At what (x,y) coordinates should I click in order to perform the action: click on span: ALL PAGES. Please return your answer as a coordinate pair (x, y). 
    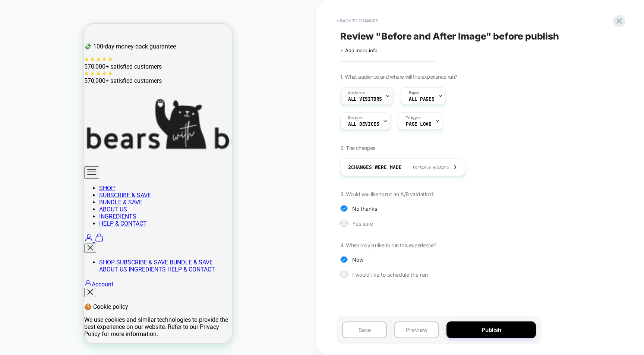
    Looking at the image, I should click on (421, 99).